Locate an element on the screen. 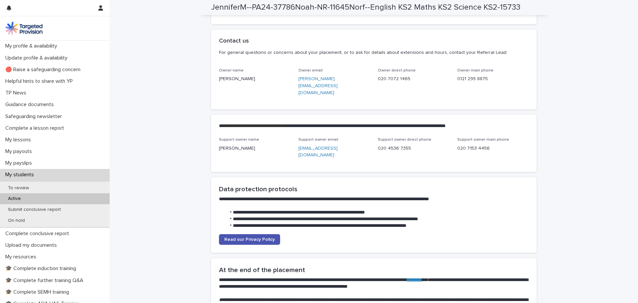 The height and width of the screenshot is (303, 638). p: 020 7153 4456 is located at coordinates (493, 148).